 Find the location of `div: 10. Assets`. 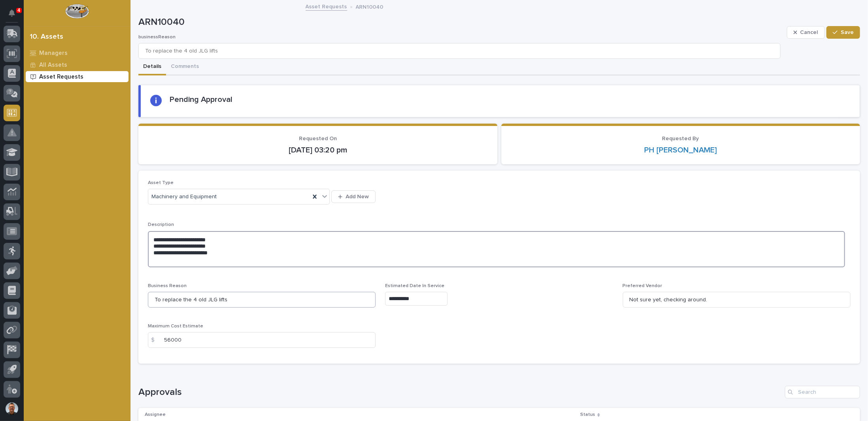

div: 10. Assets is located at coordinates (47, 37).